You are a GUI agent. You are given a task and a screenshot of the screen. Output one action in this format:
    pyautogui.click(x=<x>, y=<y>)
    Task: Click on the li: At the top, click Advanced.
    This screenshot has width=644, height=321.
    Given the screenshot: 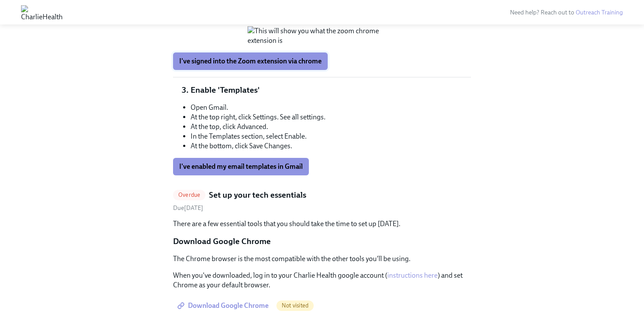 What is the action you would take?
    pyautogui.click(x=331, y=127)
    